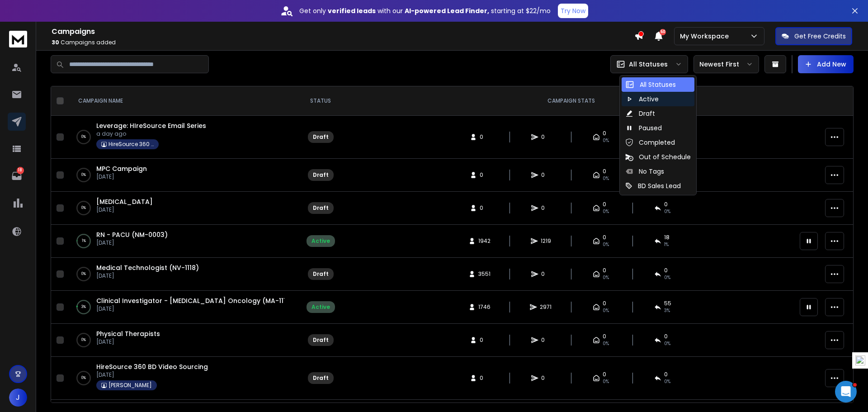  What do you see at coordinates (707, 36) in the screenshot?
I see `p: My Workspace` at bounding box center [707, 36].